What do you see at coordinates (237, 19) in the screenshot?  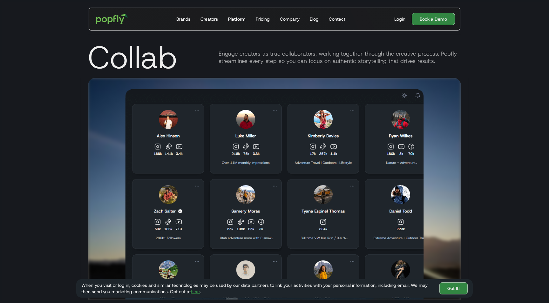 I see `a: Platform` at bounding box center [237, 19].